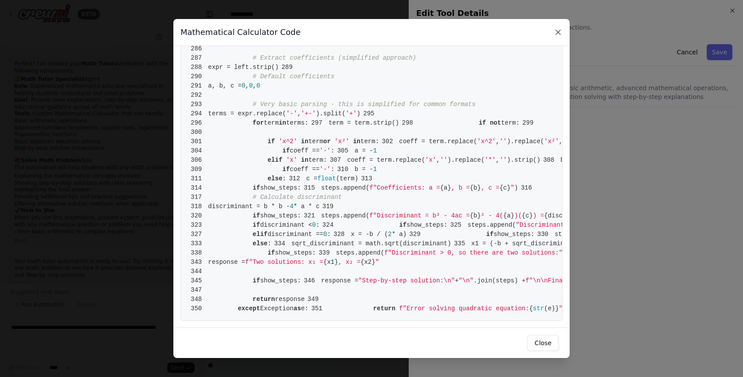 Image resolution: width=743 pixels, height=377 pixels. Describe the element at coordinates (371, 114) in the screenshot. I see `span: 295` at that location.